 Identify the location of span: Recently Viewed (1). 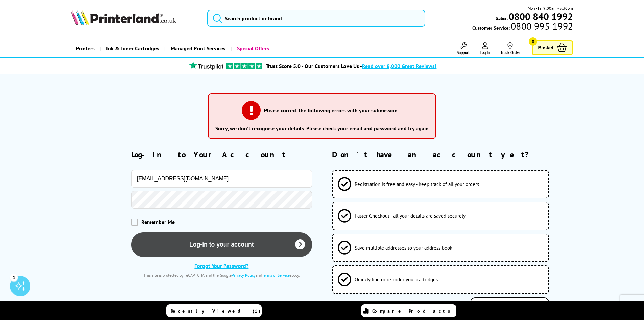
(216, 311).